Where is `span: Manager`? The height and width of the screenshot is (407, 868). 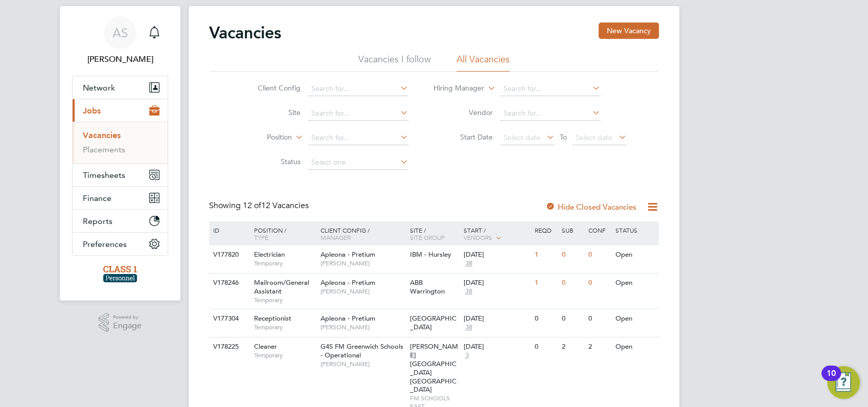
span: Manager is located at coordinates (335, 238).